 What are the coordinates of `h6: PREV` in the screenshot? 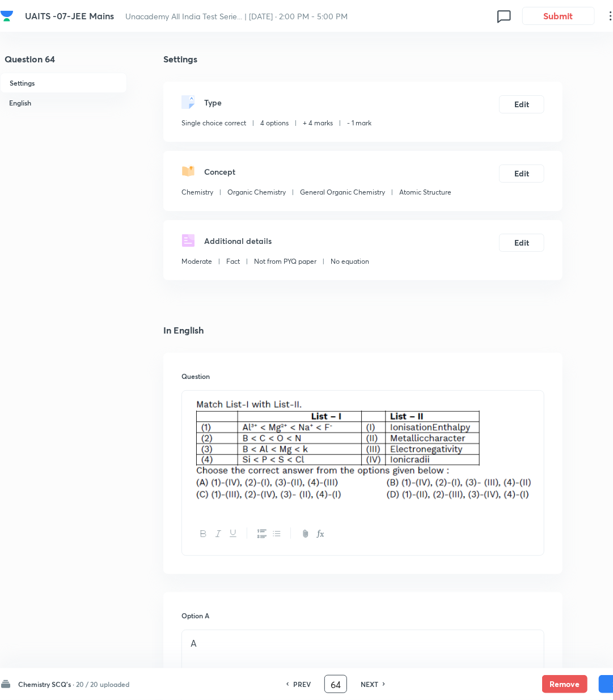 It's located at (301, 684).